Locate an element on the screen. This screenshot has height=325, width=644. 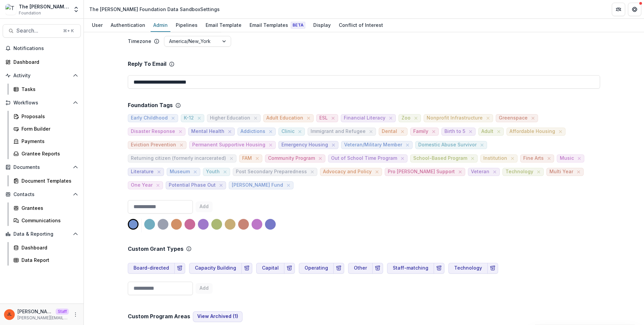
button: Open Activity is located at coordinates (42, 76).